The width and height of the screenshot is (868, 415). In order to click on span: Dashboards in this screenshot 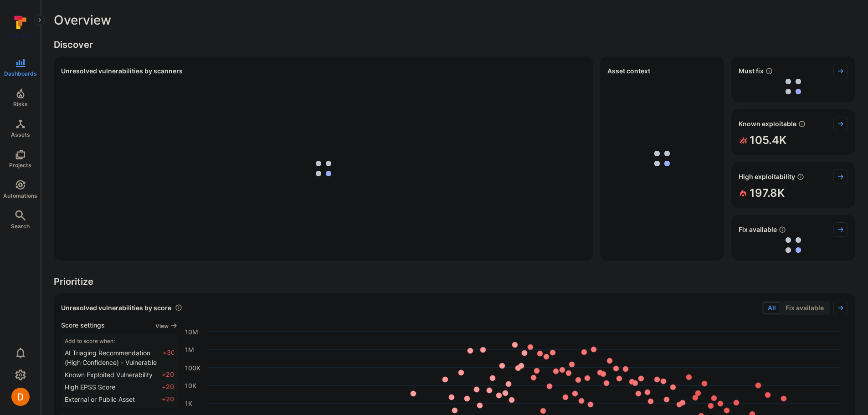, I will do `click(21, 73)`.